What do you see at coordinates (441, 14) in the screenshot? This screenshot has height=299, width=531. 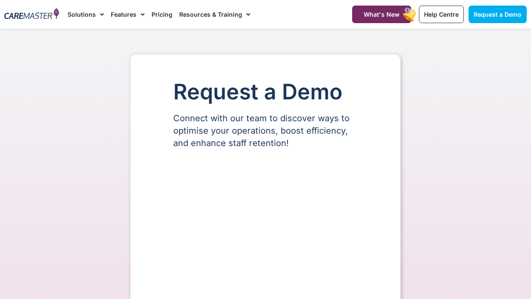 I see `span: Help Centre` at bounding box center [441, 14].